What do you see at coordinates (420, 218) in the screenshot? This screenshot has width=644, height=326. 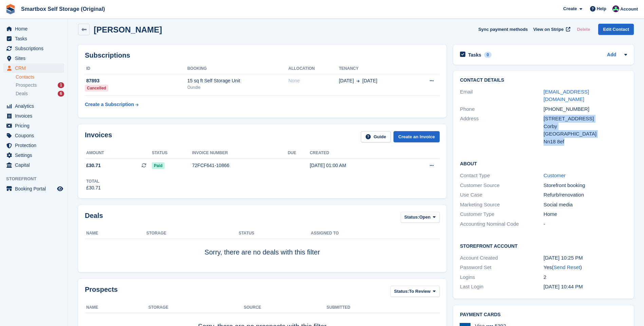 I see `button: Status: Open` at bounding box center [420, 218].